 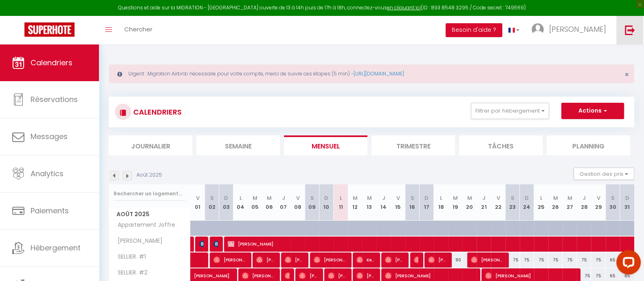 I want to click on th: 14, so click(x=383, y=202).